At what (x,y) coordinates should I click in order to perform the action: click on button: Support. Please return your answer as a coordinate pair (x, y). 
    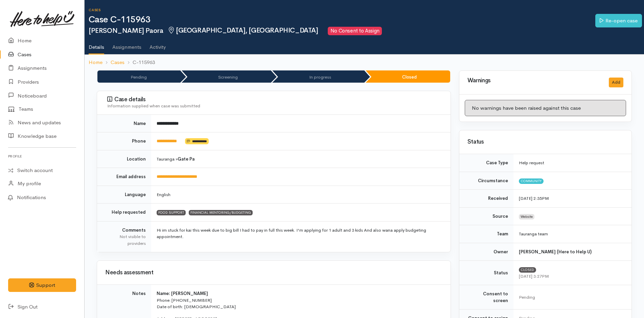
    Looking at the image, I should click on (42, 285).